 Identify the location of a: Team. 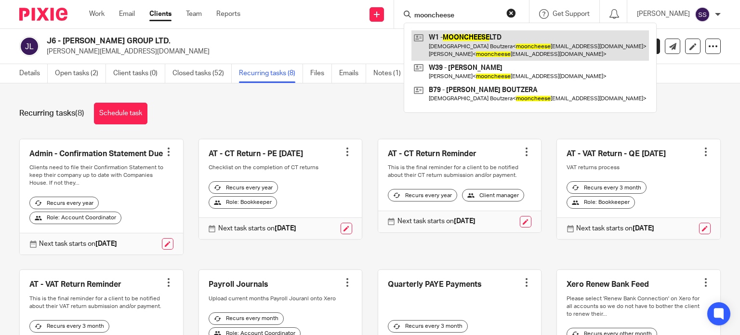
(194, 14).